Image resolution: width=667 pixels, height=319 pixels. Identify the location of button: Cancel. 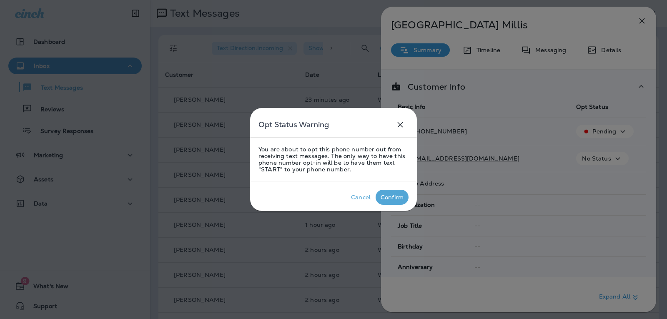
(361, 197).